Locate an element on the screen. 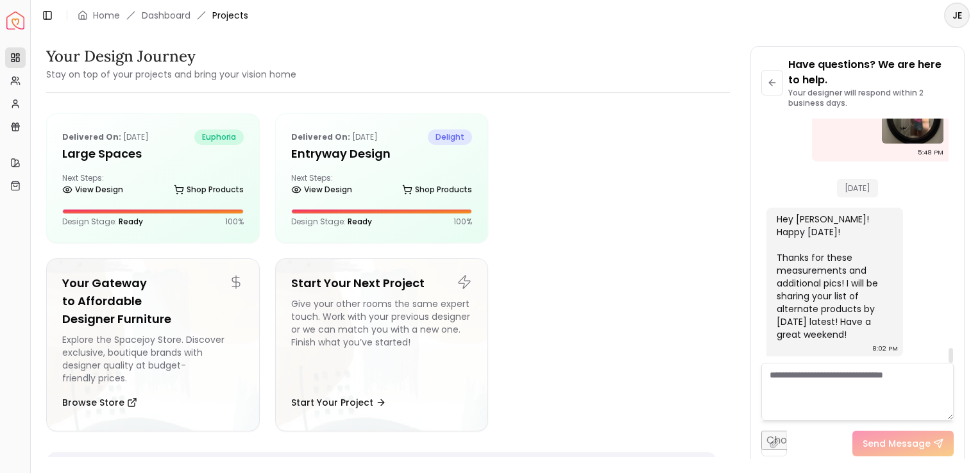 This screenshot has height=473, width=980. h5: Entryway Design is located at coordinates (382, 154).